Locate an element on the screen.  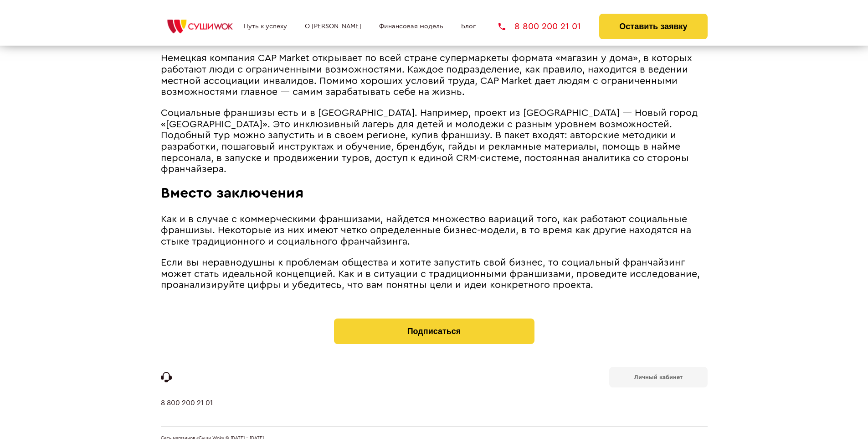
a: Личный кабинет is located at coordinates (658, 377).